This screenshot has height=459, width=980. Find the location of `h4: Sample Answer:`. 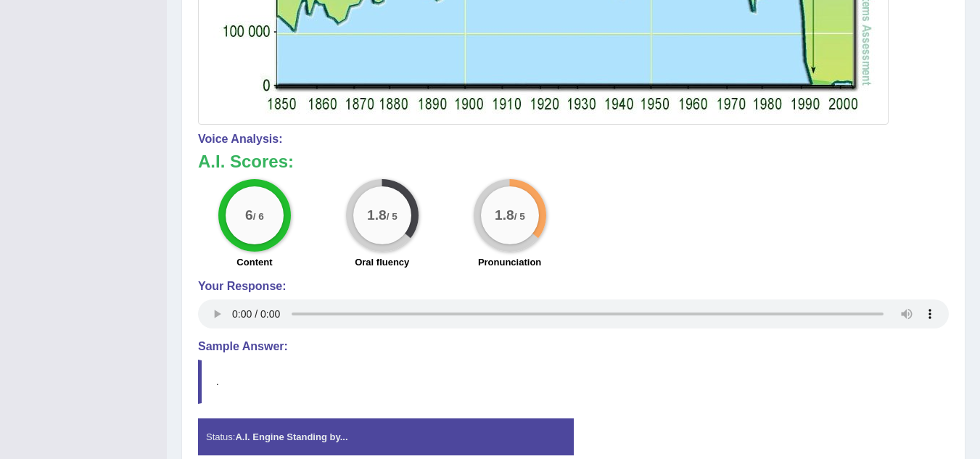

h4: Sample Answer: is located at coordinates (574, 346).